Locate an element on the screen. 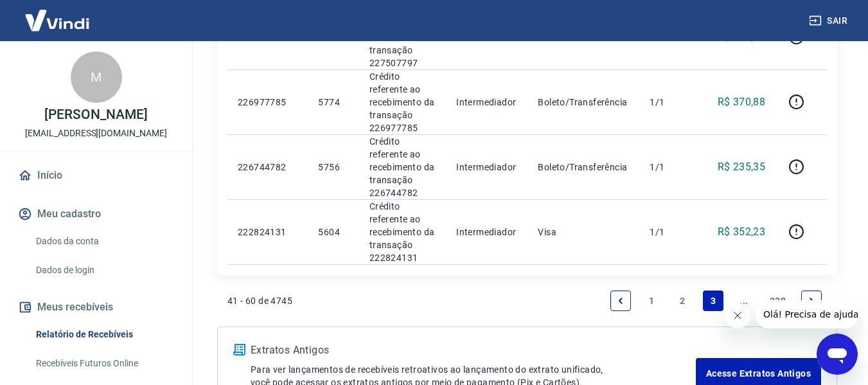 This screenshot has width=868, height=385. a: Dados de login is located at coordinates (103, 270).